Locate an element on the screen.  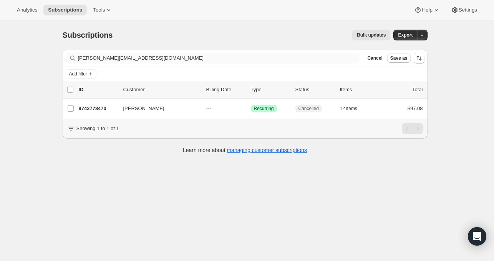
p: Total is located at coordinates (417, 90).